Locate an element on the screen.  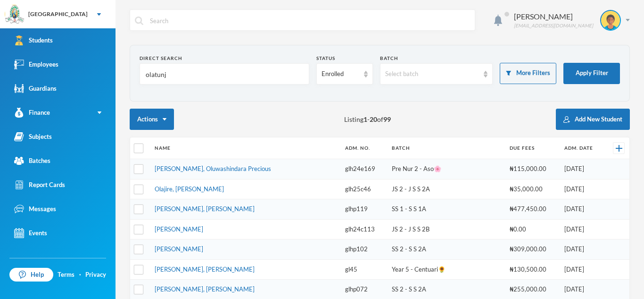
div: Direct Search is located at coordinates (224, 58).